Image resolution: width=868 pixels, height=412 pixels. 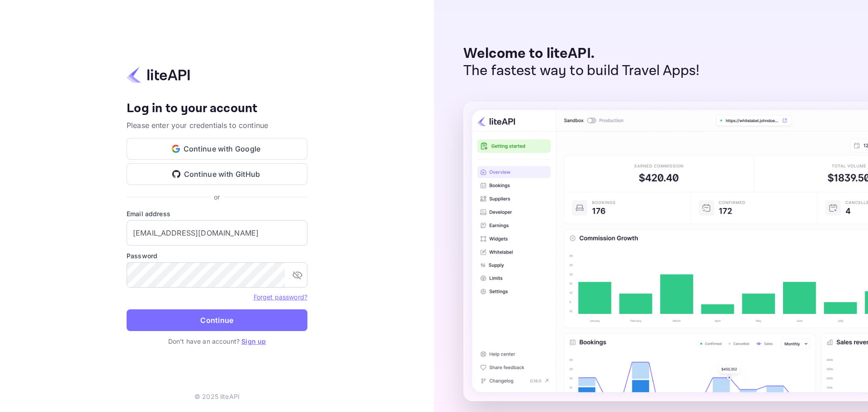 What do you see at coordinates (158, 75) in the screenshot?
I see `img: liteapi` at bounding box center [158, 75].